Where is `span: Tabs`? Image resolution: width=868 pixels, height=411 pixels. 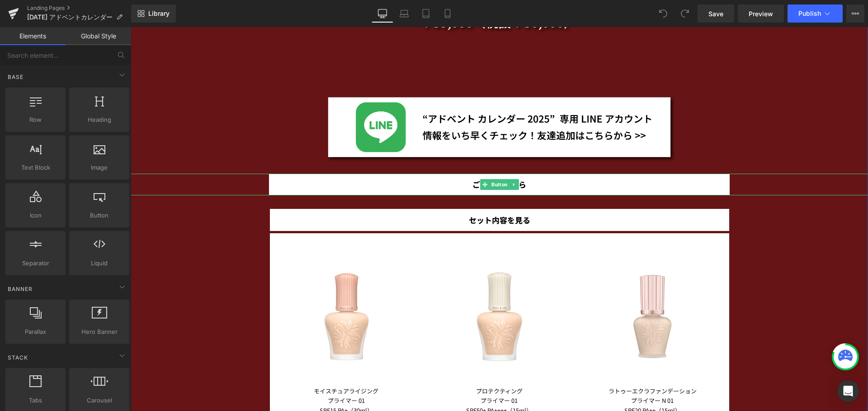
span: Tabs is located at coordinates (36, 400).